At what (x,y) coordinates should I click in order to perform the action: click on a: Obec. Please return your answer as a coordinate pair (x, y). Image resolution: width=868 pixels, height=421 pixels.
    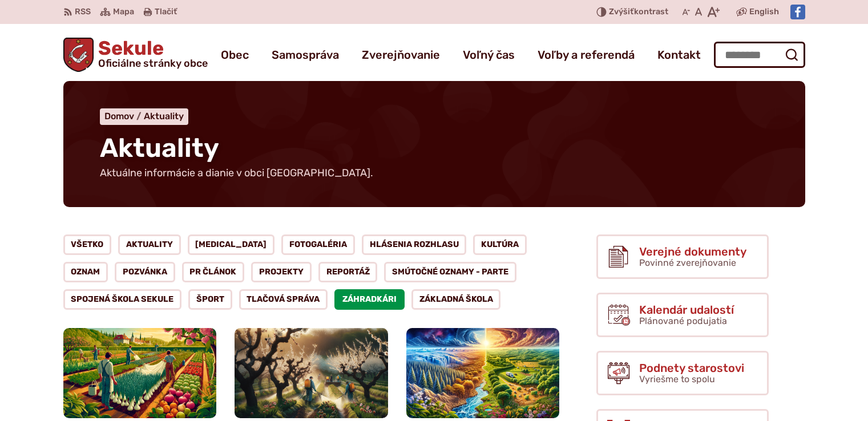
    Looking at the image, I should click on (234, 55).